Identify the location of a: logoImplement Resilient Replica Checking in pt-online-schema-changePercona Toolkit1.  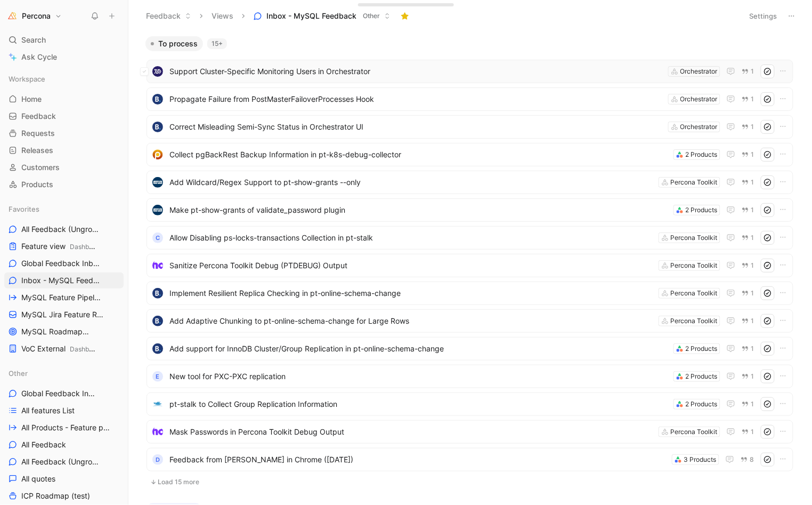
(470, 293).